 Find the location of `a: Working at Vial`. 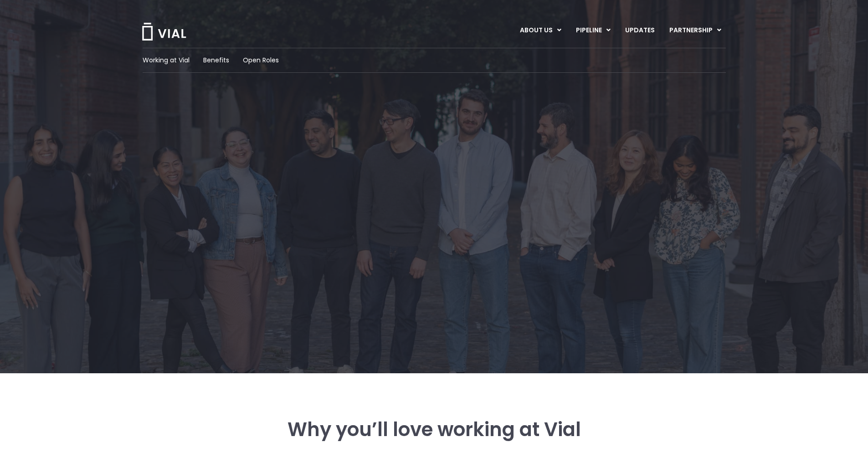

a: Working at Vial is located at coordinates (166, 60).